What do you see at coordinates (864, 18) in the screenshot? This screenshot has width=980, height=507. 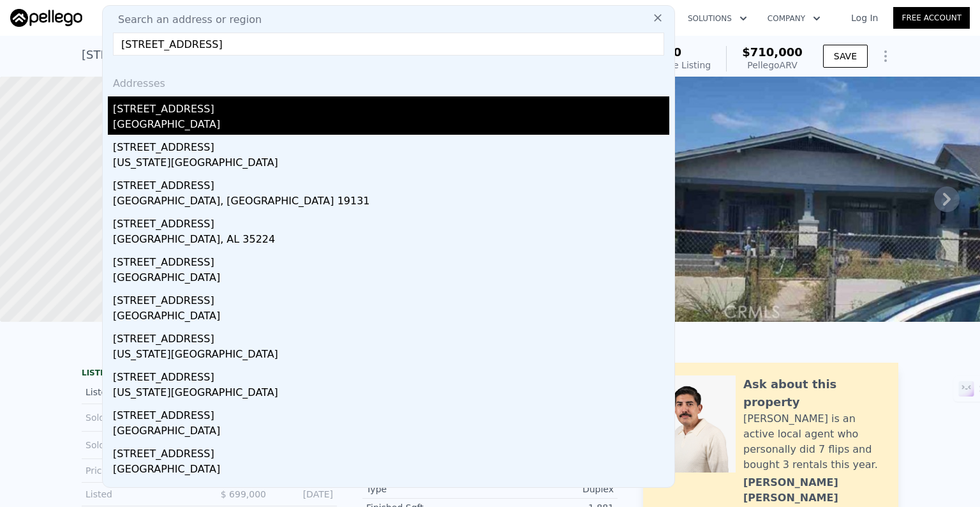 I see `a: Log In` at bounding box center [864, 18].